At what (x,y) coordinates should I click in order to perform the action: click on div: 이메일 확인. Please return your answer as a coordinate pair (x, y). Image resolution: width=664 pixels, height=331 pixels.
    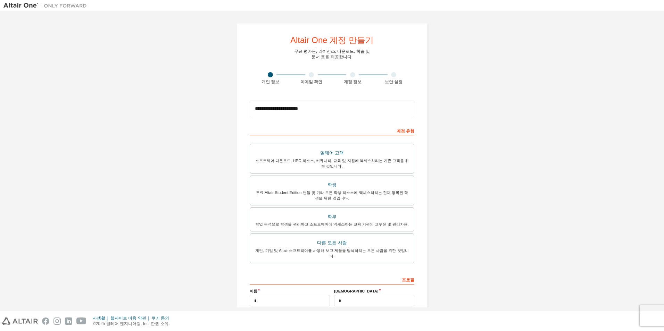
    Looking at the image, I should click on (312, 82).